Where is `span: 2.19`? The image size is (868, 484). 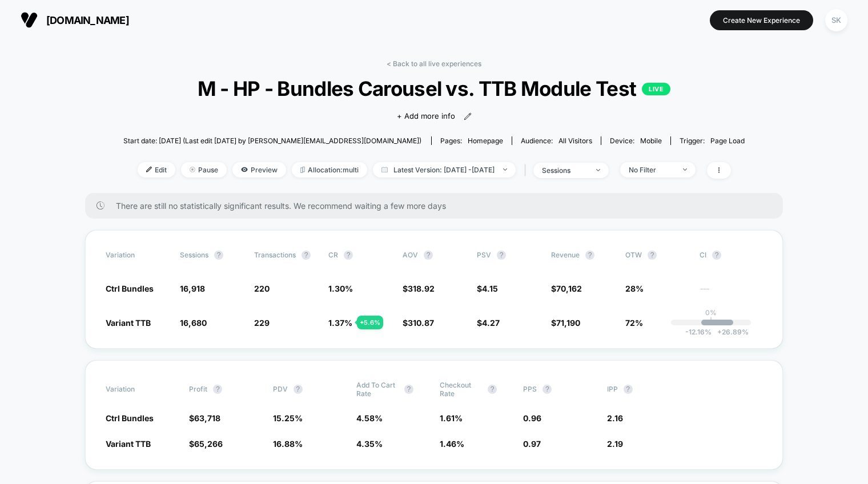
span: 2.19 is located at coordinates (616, 443).